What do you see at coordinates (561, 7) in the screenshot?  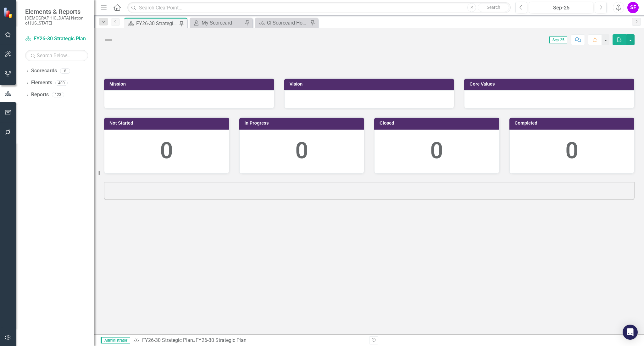 I see `button: Sep-25` at bounding box center [561, 7].